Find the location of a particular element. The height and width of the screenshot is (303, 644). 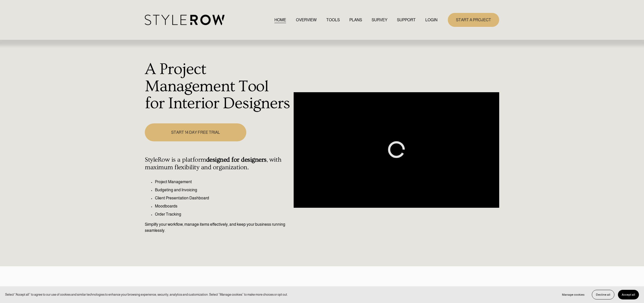

p: Select “Accept all” to agree to our use of cookies and similar technologies to enhance your brows... is located at coordinates (146, 294).